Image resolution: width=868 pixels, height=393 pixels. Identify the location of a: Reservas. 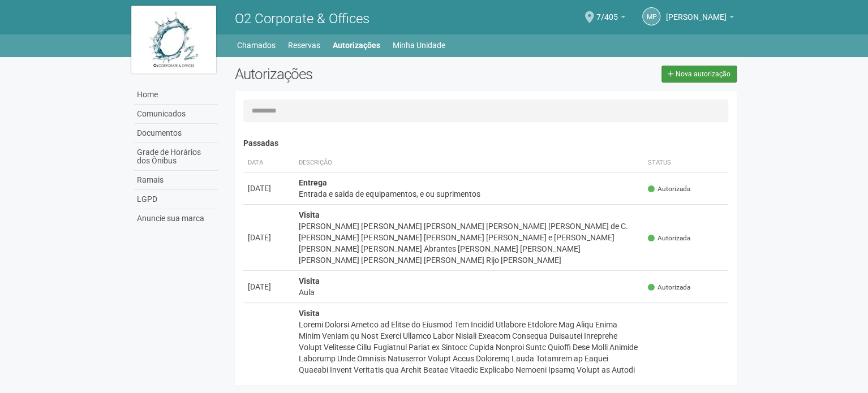
(304, 45).